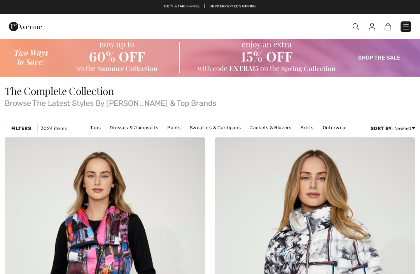 Image resolution: width=420 pixels, height=274 pixels. I want to click on a: Sweaters & Cardigans, so click(215, 128).